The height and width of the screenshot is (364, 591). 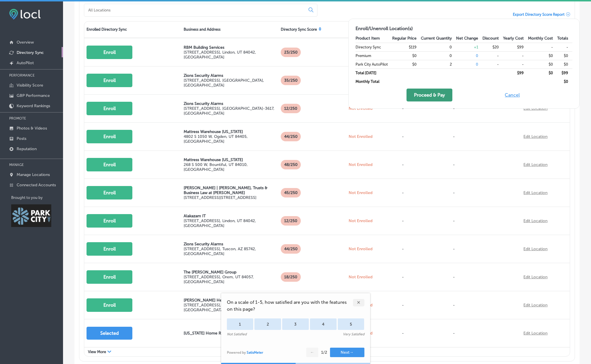 What do you see at coordinates (290, 192) in the screenshot?
I see `p: 45 /250` at bounding box center [290, 192].